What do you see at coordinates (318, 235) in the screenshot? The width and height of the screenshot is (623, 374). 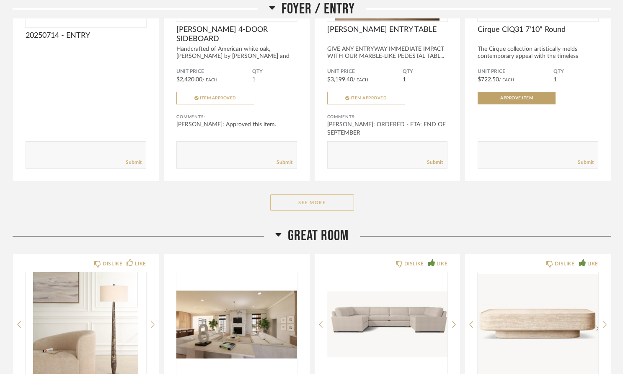 I see `span: Great Room` at bounding box center [318, 235].